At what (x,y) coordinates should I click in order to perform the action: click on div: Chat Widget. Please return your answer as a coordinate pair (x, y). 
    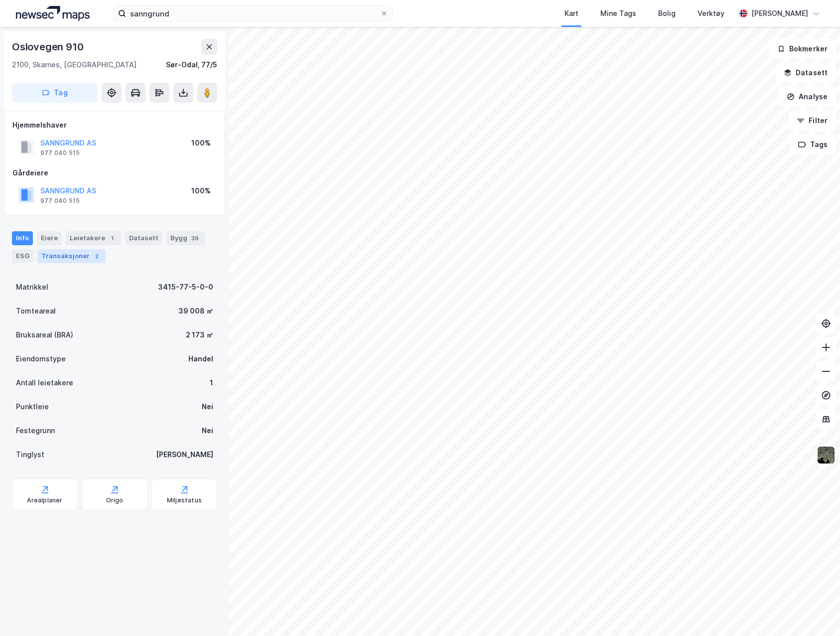
    Looking at the image, I should click on (815, 612).